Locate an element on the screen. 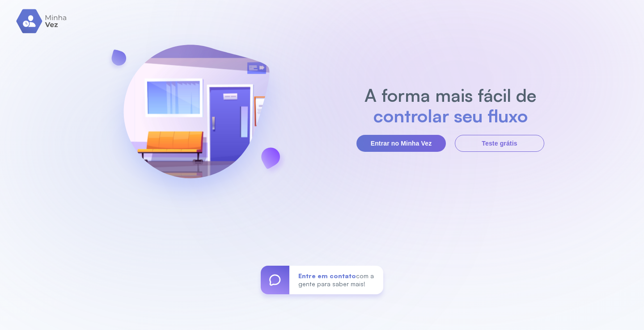 This screenshot has width=644, height=330. div: com a gente para saber mais! is located at coordinates (336, 280).